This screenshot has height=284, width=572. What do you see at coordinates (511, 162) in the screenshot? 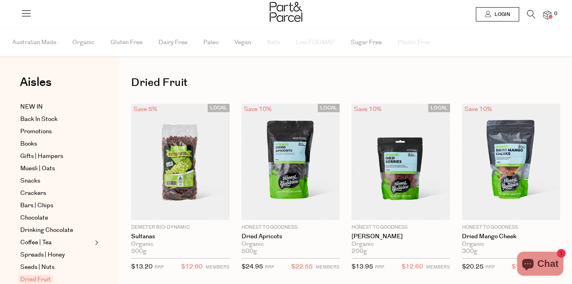
I see `img: Dried Mango Cheek` at bounding box center [511, 162].